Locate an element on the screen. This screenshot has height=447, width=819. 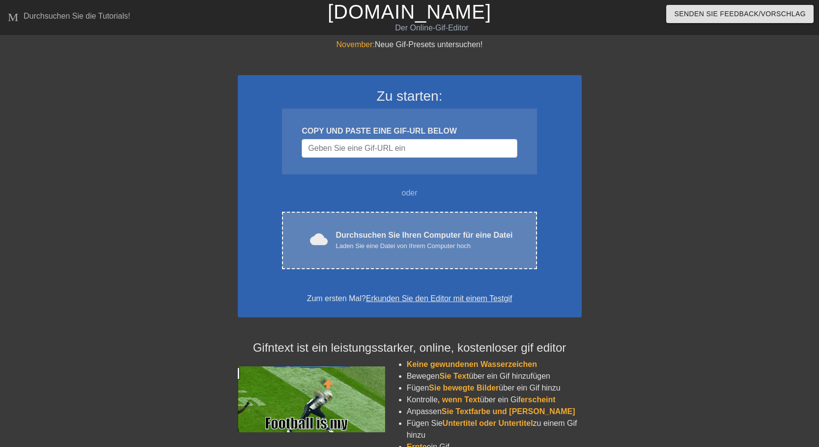
li: Fügen Sie zu einem Gif hinzu is located at coordinates (494, 429).